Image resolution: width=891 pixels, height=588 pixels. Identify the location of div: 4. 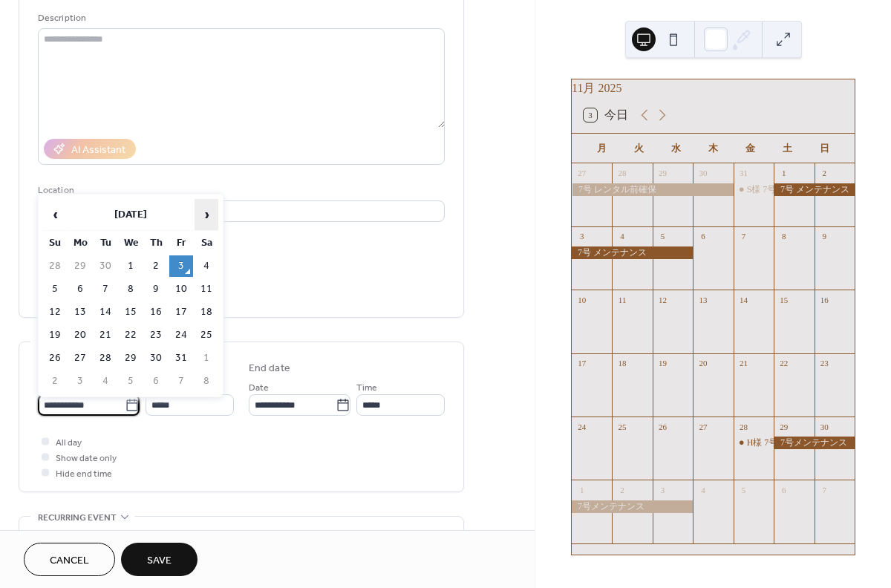
(622, 236).